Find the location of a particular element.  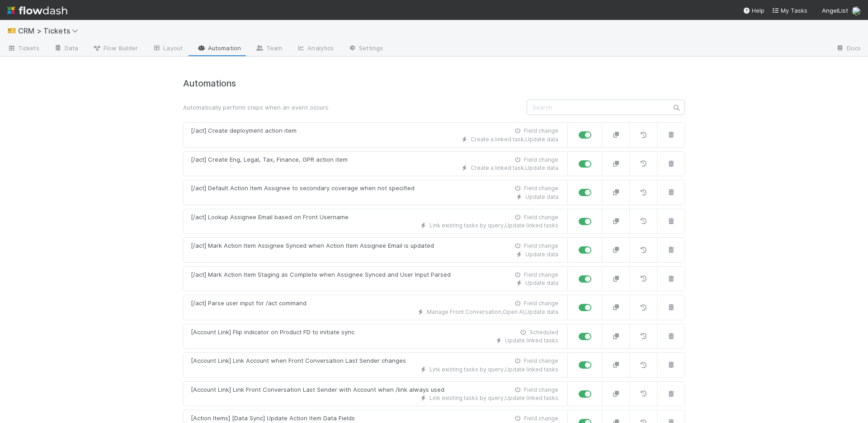

span: My Tasks is located at coordinates (789, 11).